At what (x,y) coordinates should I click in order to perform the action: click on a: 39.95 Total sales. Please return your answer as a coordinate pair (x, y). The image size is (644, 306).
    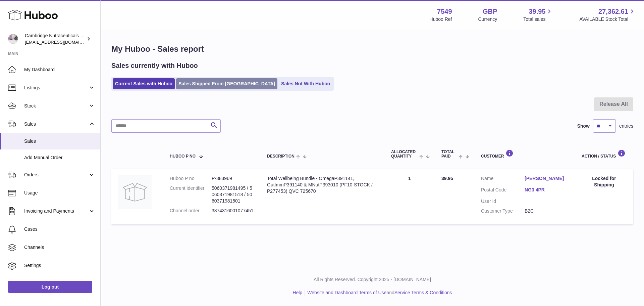
    Looking at the image, I should click on (538, 15).